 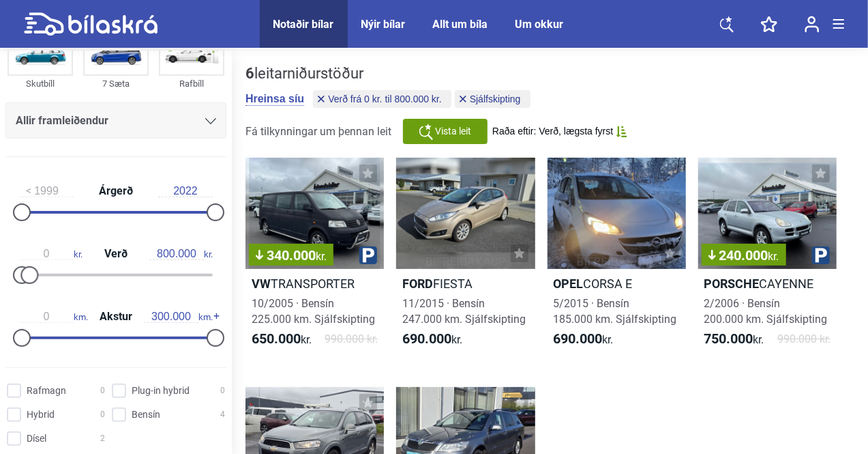 What do you see at coordinates (40, 415) in the screenshot?
I see `span: Hybrid` at bounding box center [40, 415].